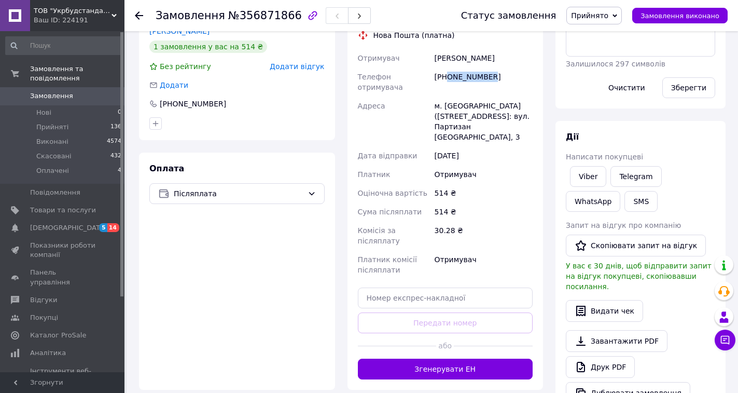 This screenshot has height=393, width=738. Describe the element at coordinates (445, 298) in the screenshot. I see `input: Номер експрес-накладної` at that location.